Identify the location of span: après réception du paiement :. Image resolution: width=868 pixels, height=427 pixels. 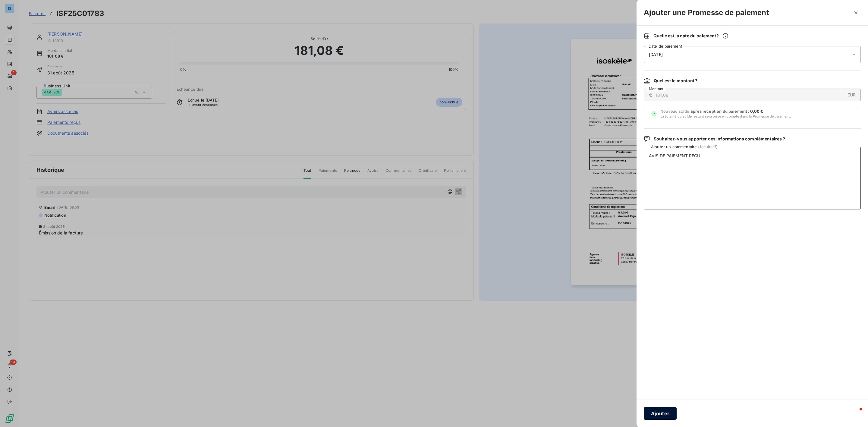
(720, 111).